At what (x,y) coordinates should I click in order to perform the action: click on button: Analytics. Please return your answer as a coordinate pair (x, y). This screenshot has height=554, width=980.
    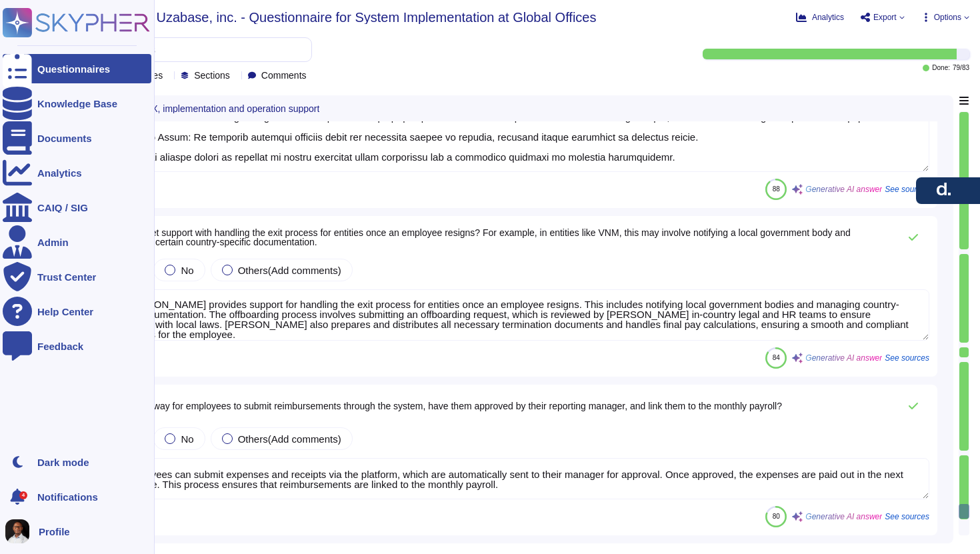
    Looking at the image, I should click on (820, 17).